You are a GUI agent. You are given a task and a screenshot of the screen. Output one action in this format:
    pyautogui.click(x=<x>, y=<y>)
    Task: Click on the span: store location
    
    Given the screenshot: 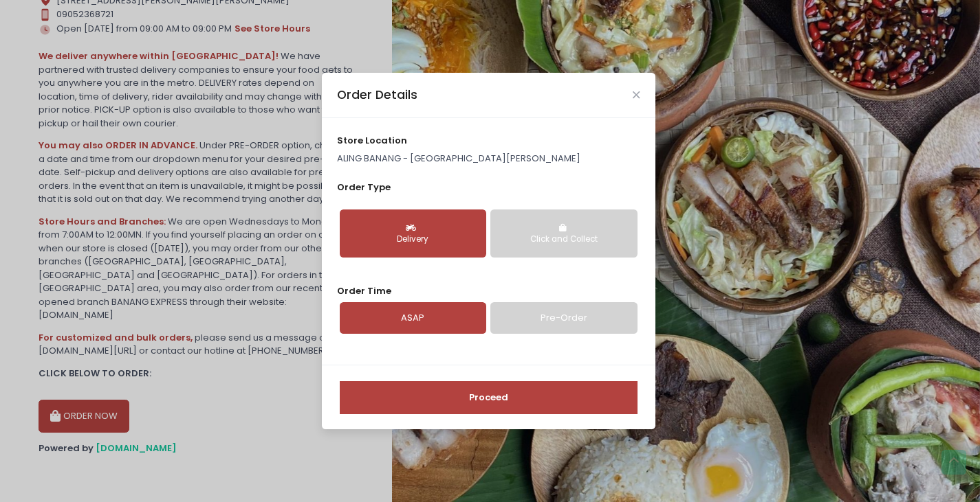 What is the action you would take?
    pyautogui.click(x=372, y=140)
    